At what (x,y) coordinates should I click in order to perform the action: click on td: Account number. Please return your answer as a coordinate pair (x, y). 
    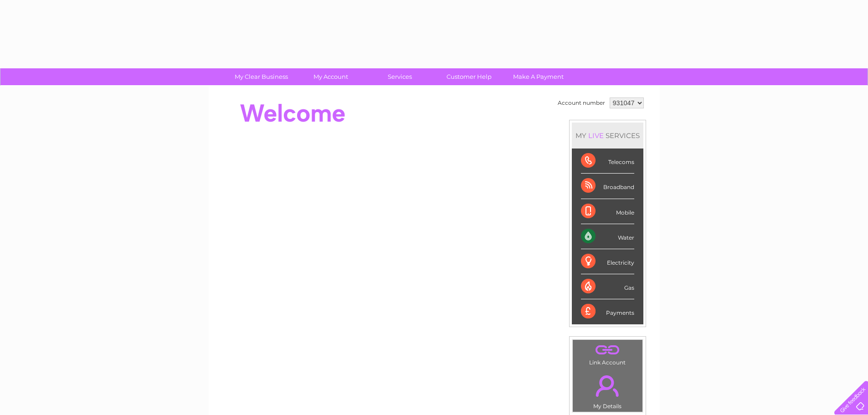
    Looking at the image, I should click on (582, 103).